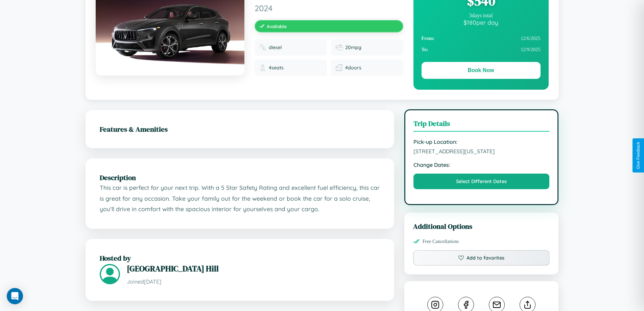 Image resolution: width=644 pixels, height=311 pixels. Describe the element at coordinates (275, 48) in the screenshot. I see `span: diesel` at that location.